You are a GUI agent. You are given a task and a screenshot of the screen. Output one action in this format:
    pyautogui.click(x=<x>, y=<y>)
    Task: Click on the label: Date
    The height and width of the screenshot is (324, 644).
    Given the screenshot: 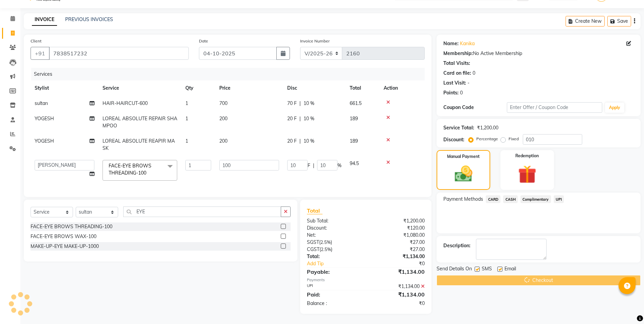 What is the action you would take?
    pyautogui.click(x=203, y=41)
    